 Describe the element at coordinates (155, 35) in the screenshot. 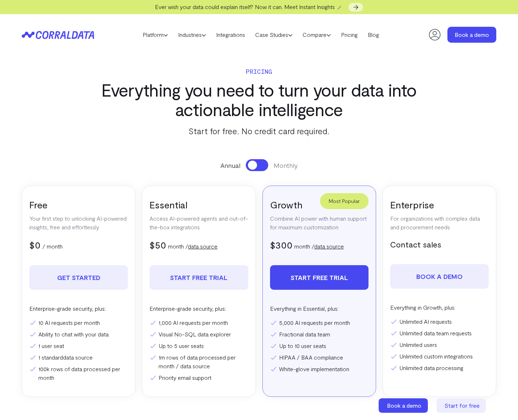

I see `a: Platform` at that location.